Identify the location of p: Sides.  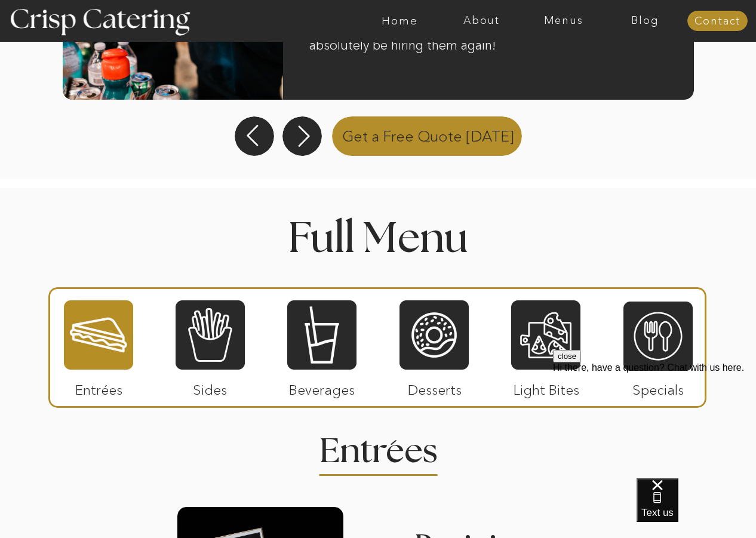
(210, 387).